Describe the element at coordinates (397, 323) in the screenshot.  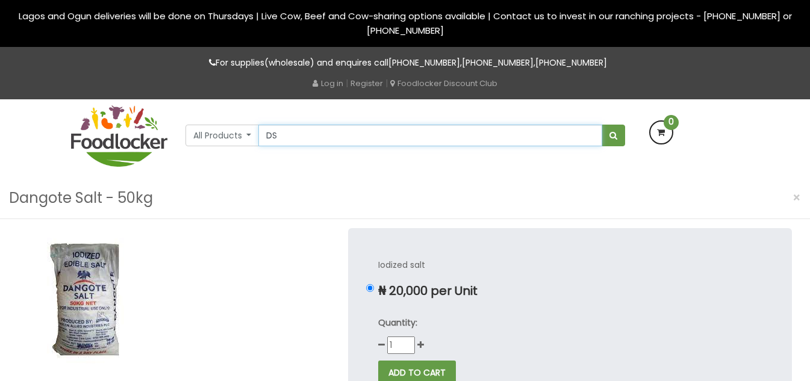
I see `strong: Quantity:` at that location.